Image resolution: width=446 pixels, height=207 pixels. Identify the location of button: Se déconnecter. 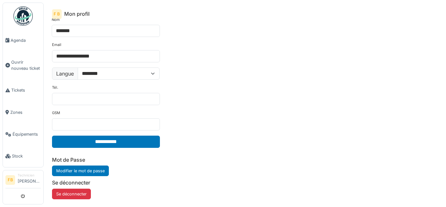
(71, 194).